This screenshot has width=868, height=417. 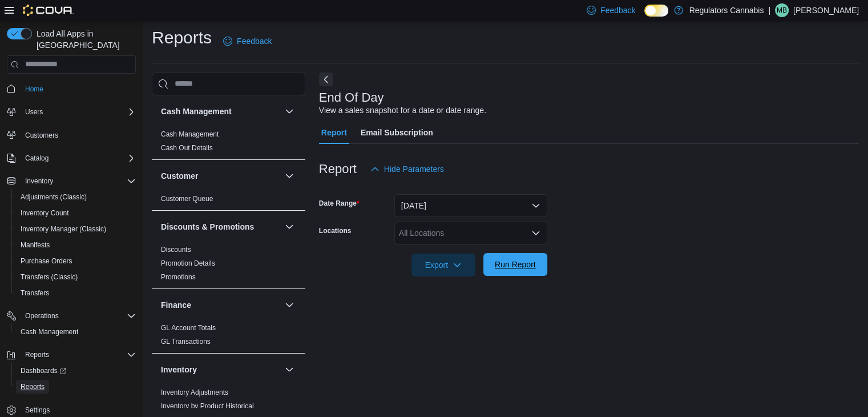 I want to click on div: Discounts & Promotions, so click(x=229, y=266).